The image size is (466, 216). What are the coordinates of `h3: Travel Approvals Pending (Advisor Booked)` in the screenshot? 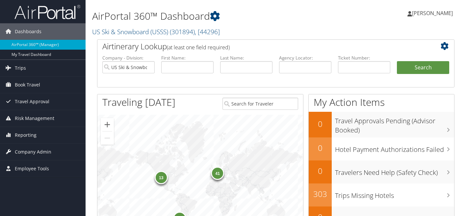 It's located at (395, 124).